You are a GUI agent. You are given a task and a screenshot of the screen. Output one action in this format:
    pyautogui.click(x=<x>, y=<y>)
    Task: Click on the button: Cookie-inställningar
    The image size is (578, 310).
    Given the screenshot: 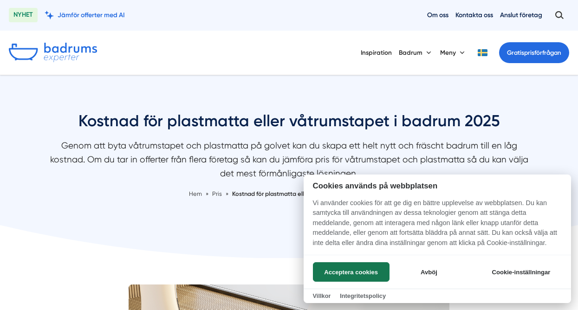 What is the action you would take?
    pyautogui.click(x=521, y=272)
    